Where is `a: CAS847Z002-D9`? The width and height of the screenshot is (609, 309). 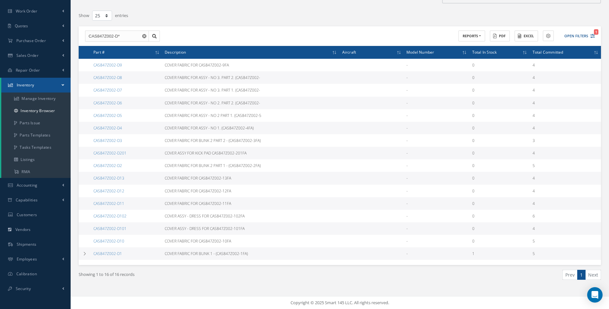
a: CAS847Z002-D9 is located at coordinates (108, 65).